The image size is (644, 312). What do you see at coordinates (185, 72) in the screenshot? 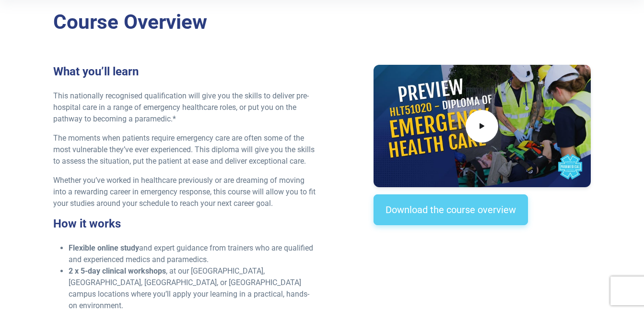
I see `h3: What you’ll learn` at bounding box center [185, 72].